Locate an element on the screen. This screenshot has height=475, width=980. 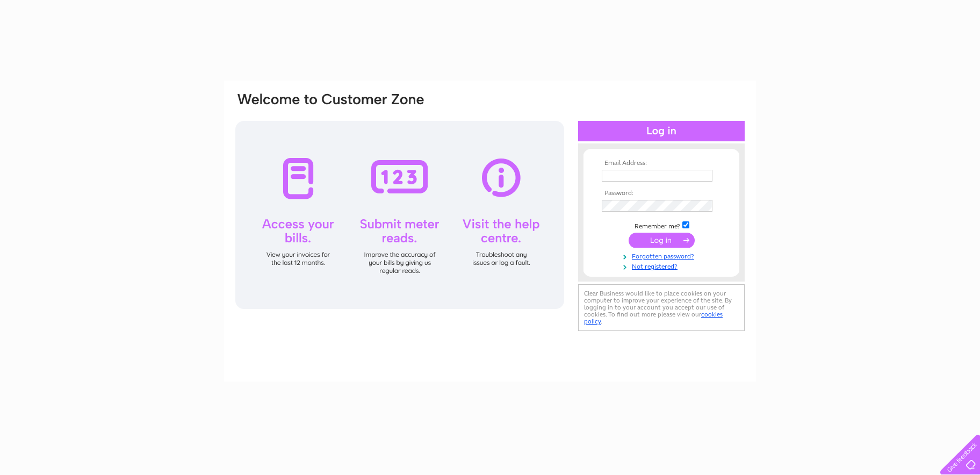
th: Password: is located at coordinates (661, 194).